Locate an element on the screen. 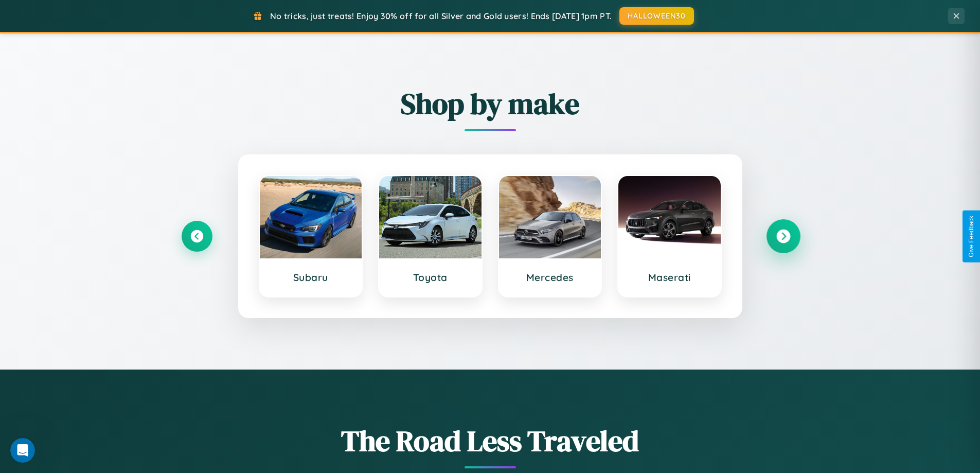 The width and height of the screenshot is (980, 473). h3: Subaru is located at coordinates (311, 278).